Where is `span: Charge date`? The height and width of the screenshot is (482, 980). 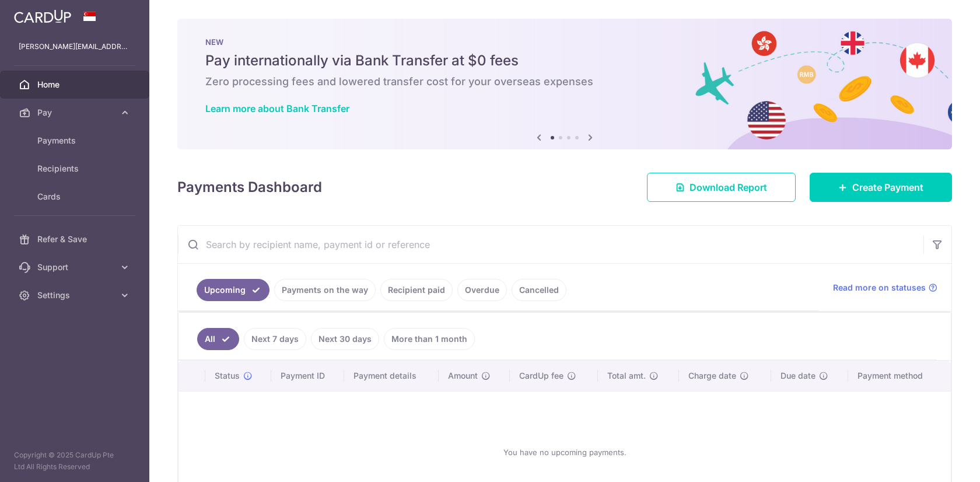
span: Charge date is located at coordinates (713, 376).